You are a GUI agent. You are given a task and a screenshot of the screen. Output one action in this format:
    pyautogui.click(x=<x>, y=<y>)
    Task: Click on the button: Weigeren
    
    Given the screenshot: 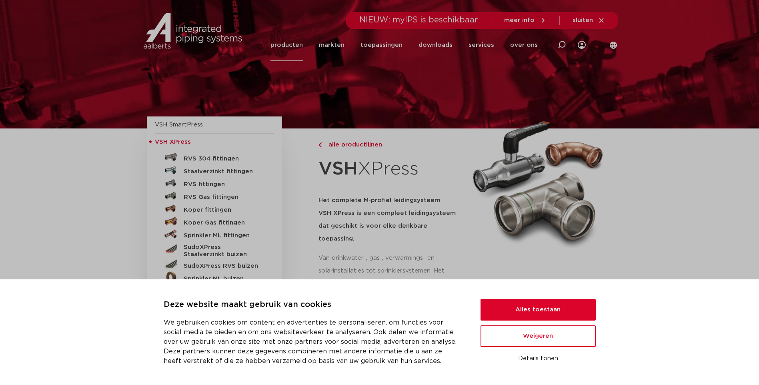 What is the action you would take?
    pyautogui.click(x=538, y=336)
    